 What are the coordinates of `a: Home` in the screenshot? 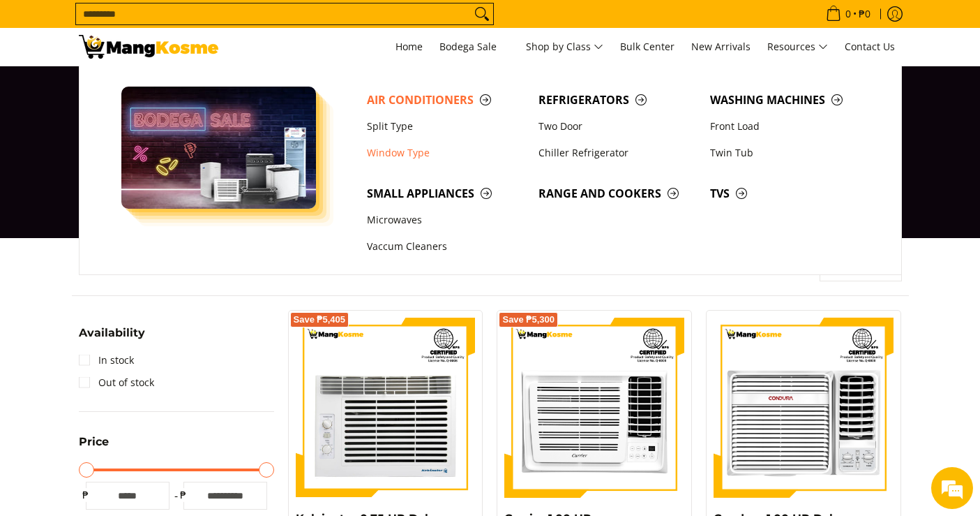 It's located at (409, 47).